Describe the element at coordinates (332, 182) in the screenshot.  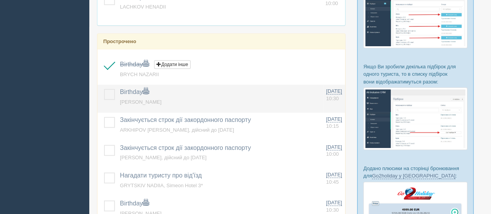
I see `span: 10:45` at that location.